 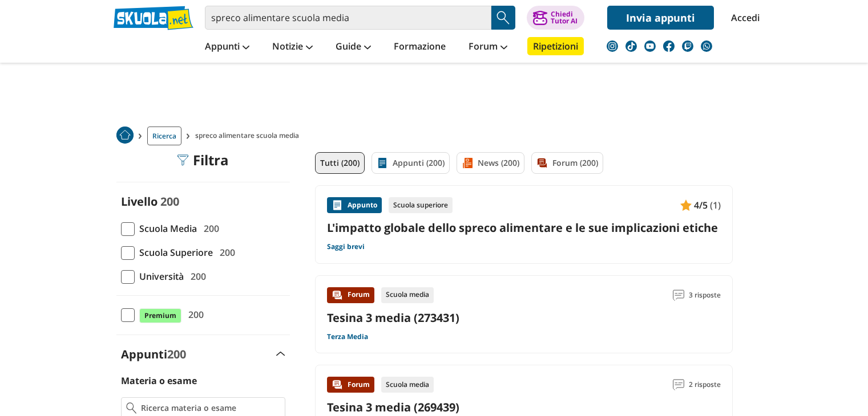 I want to click on a: Forum, so click(x=488, y=48).